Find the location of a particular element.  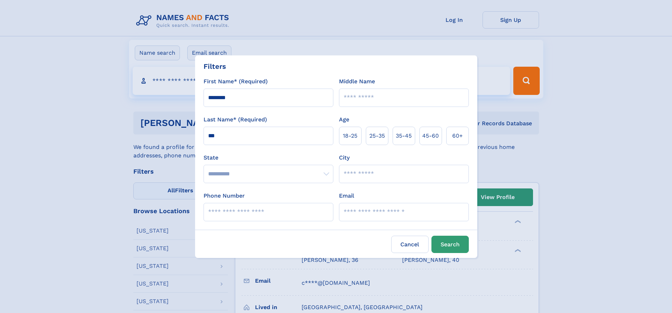

label: Last Name* (Required) is located at coordinates (235, 120).